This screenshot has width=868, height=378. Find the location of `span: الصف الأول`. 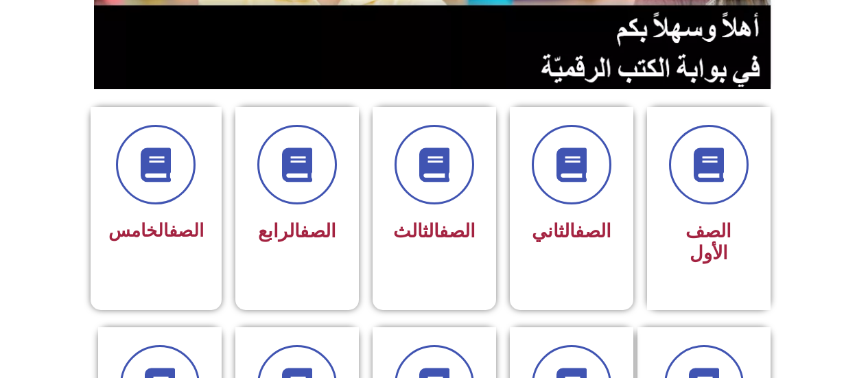

span: الصف الأول is located at coordinates (709, 242).